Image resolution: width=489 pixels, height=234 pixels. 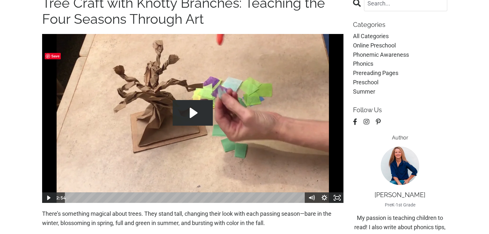 What do you see at coordinates (192, 113) in the screenshot?
I see `button: Play Video: file-uploads/sites/2147505858/video/26db407-df75-a16d-55f1-0224b276db2c_oOVlMGBlQB2hR...` at bounding box center [192, 113].